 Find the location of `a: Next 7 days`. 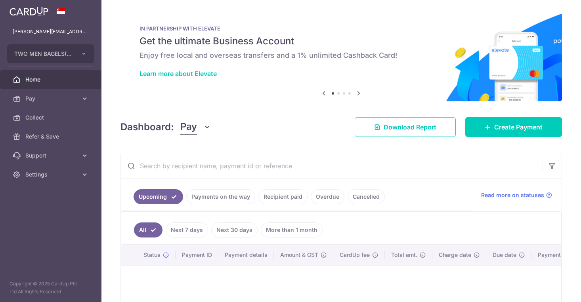

a: Next 7 days is located at coordinates (187, 230).